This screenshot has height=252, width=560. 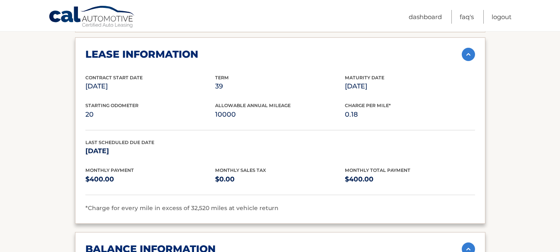 I want to click on p: 20, so click(x=150, y=114).